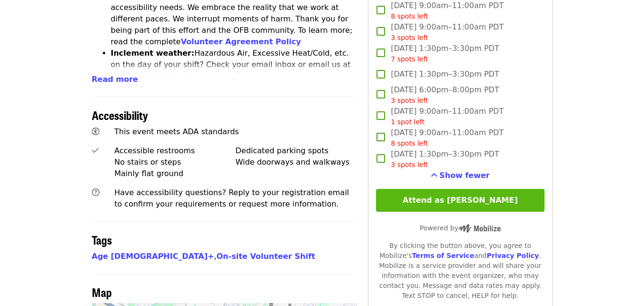 This screenshot has width=644, height=306. Describe the element at coordinates (96, 131) in the screenshot. I see `i: universal-access icon` at that location.